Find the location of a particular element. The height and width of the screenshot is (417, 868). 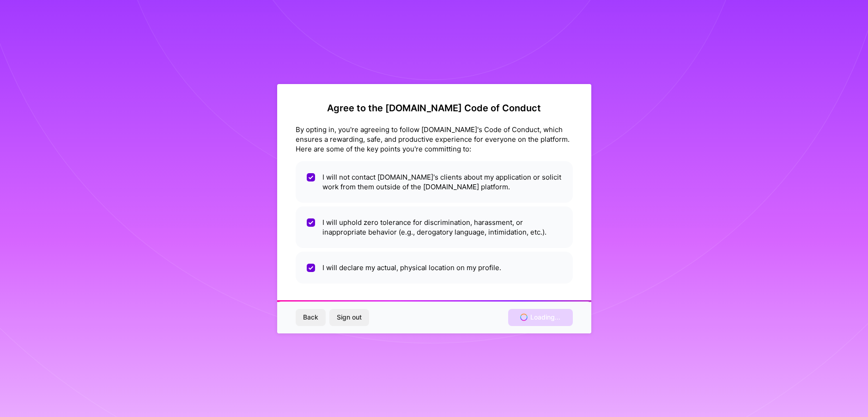

span: Back is located at coordinates (310, 317).